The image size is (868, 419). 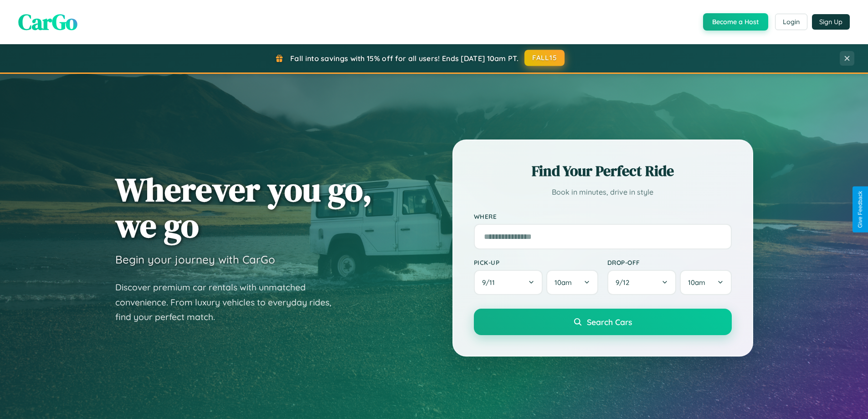 I want to click on button: 9/12, so click(x=642, y=282).